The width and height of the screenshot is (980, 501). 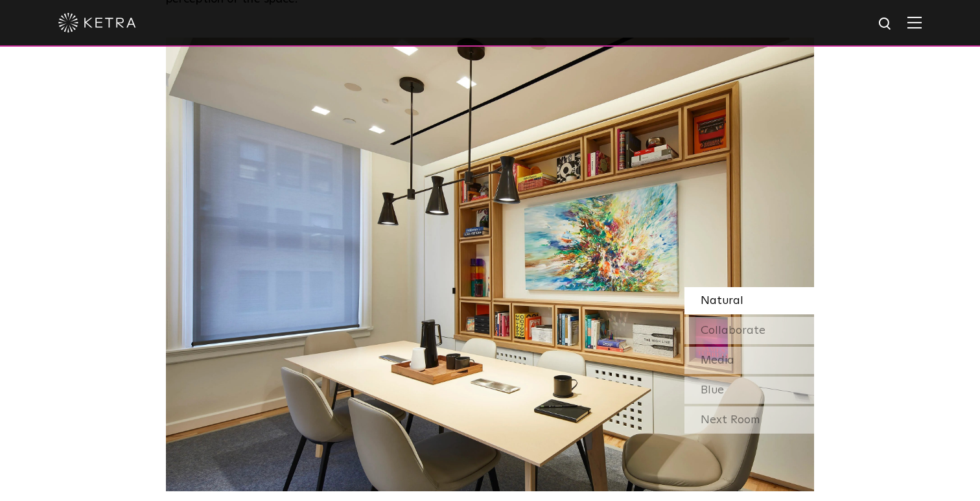 What do you see at coordinates (722, 301) in the screenshot?
I see `span: Natural` at bounding box center [722, 301].